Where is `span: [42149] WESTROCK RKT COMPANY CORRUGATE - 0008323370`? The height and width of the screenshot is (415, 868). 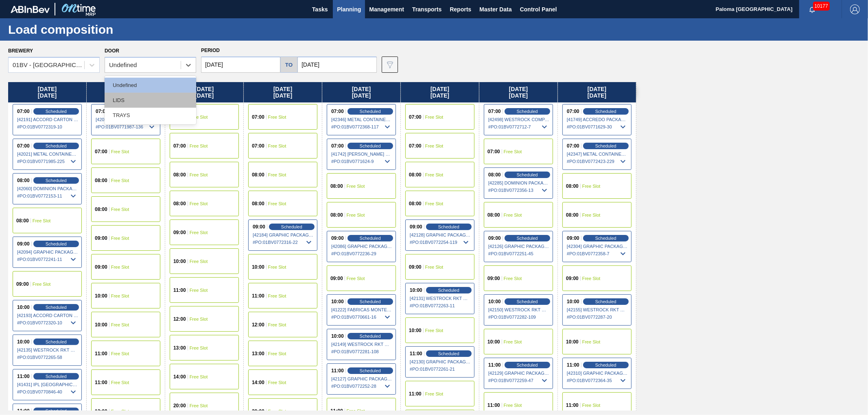 span: [42149] WESTROCK RKT COMPANY CORRUGATE - 0008323370 is located at coordinates (362, 345).